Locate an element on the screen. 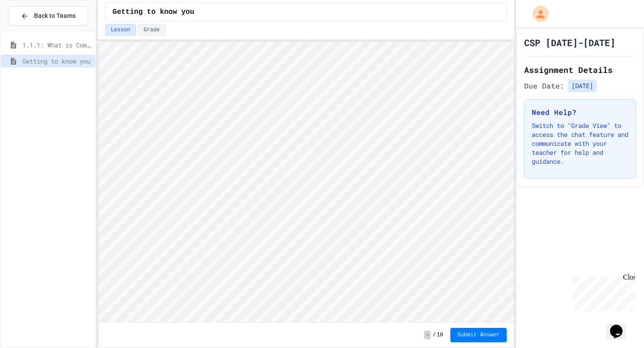  span: Back to Teams is located at coordinates (55, 16).